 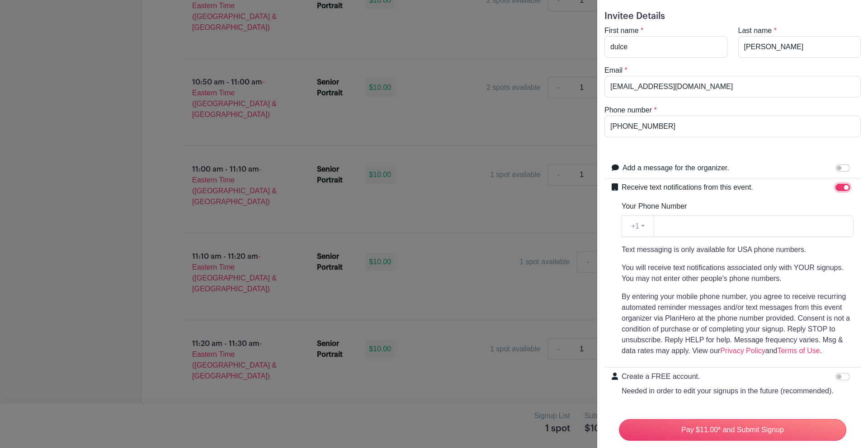 What do you see at coordinates (742, 350) in the screenshot?
I see `a: Privacy Policy` at bounding box center [742, 350].